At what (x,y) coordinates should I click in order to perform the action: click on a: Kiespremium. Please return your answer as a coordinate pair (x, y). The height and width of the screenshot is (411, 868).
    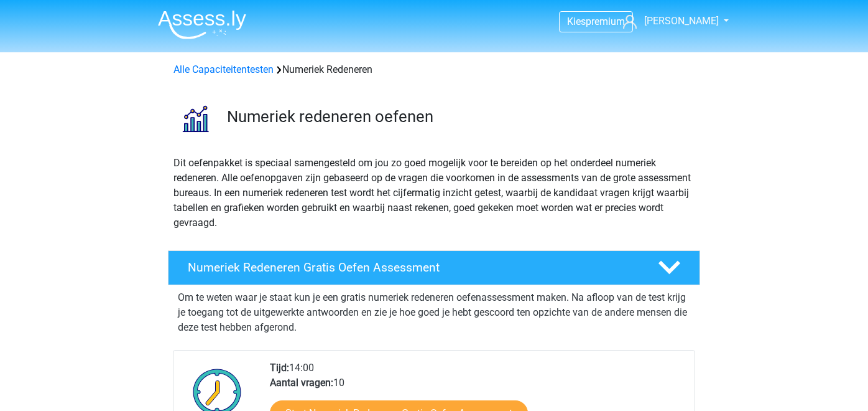
    Looking at the image, I should click on (596, 22).